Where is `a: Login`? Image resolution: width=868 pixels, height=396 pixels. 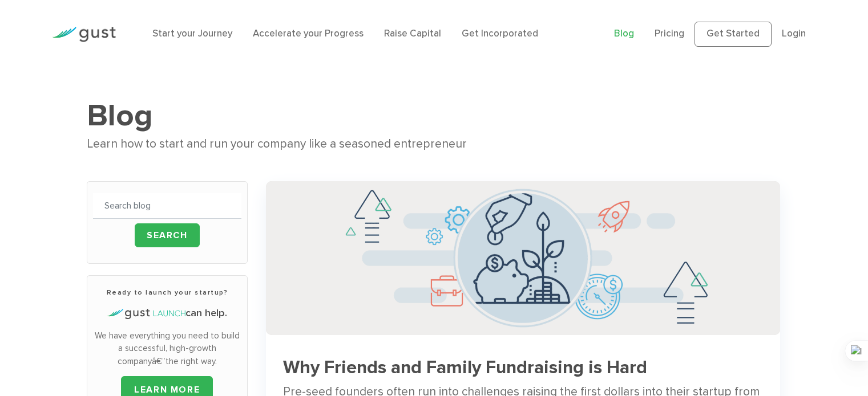 a: Login is located at coordinates (794, 34).